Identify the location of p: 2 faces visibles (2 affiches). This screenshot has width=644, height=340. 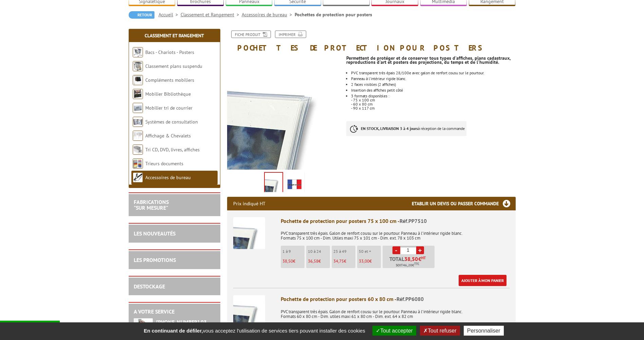
(433, 85).